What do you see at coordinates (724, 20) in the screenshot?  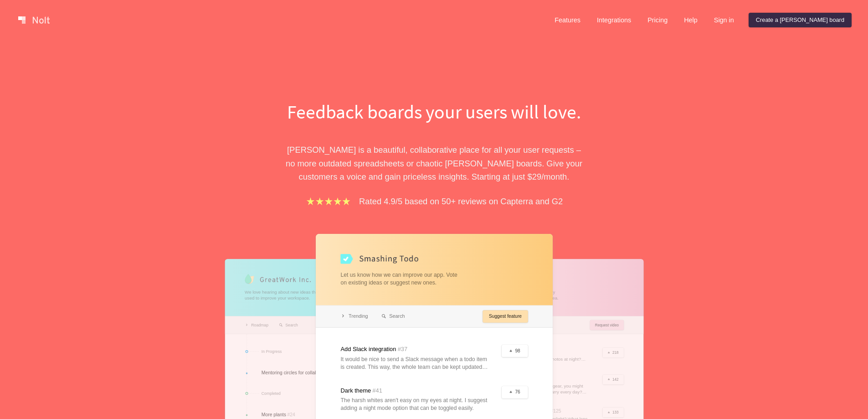 I see `a: Sign in` at bounding box center [724, 20].